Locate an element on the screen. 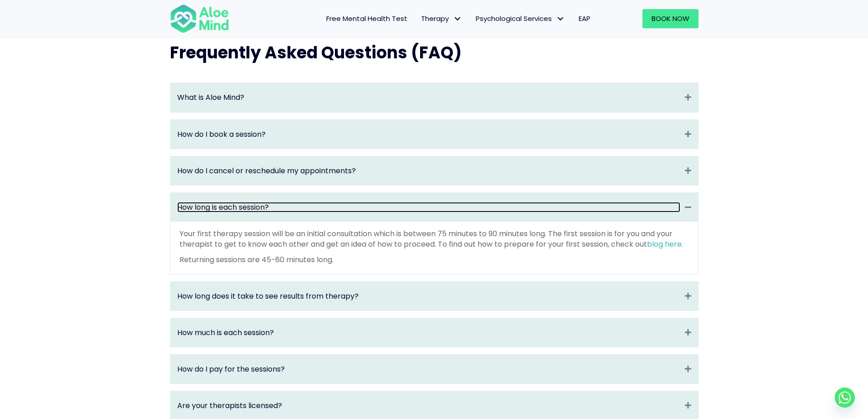 This screenshot has width=868, height=419. a: What is Aloe Mind? is located at coordinates (429, 97).